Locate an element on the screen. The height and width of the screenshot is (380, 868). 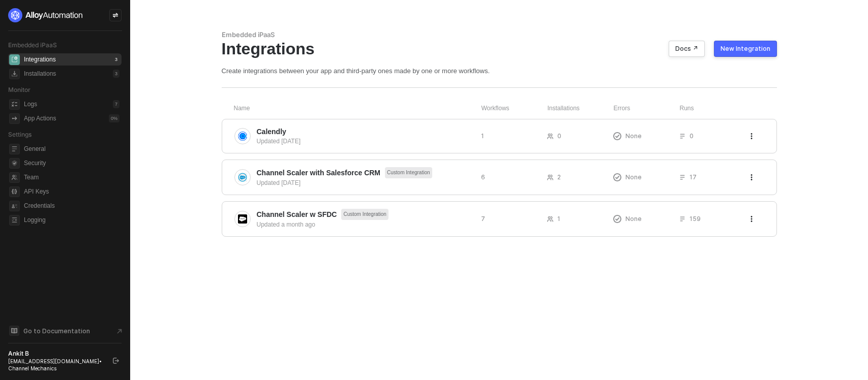
span: icon-logs is located at coordinates (14, 104).